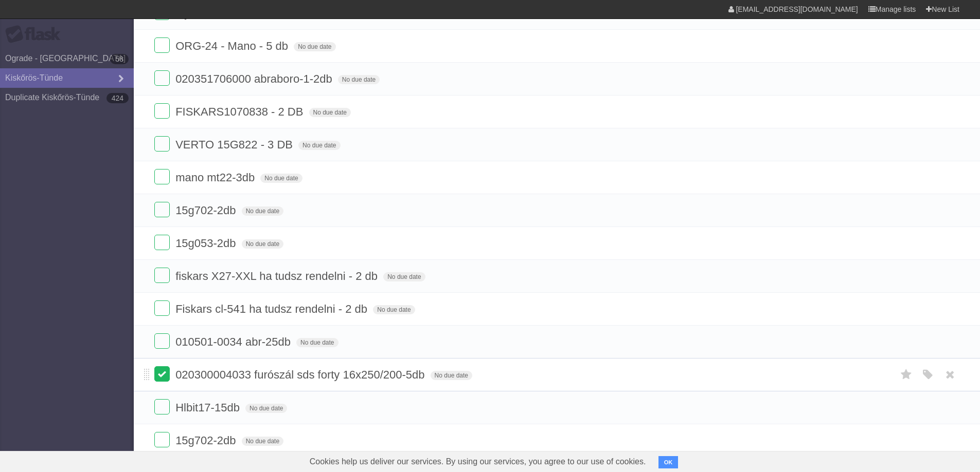 Image resolution: width=980 pixels, height=472 pixels. What do you see at coordinates (301, 374) in the screenshot?
I see `span: 020300004033 furószál sds forty 16x250/200-5db` at bounding box center [301, 374].